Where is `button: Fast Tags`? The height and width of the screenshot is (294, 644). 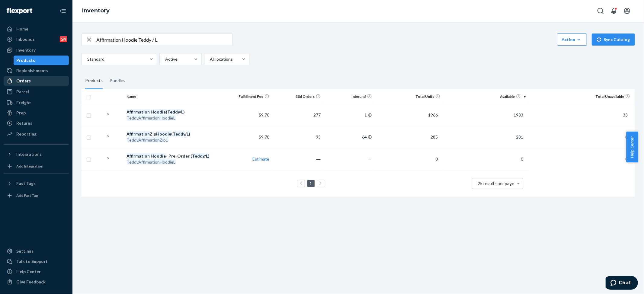
button: Fast Tags is located at coordinates (36, 183).